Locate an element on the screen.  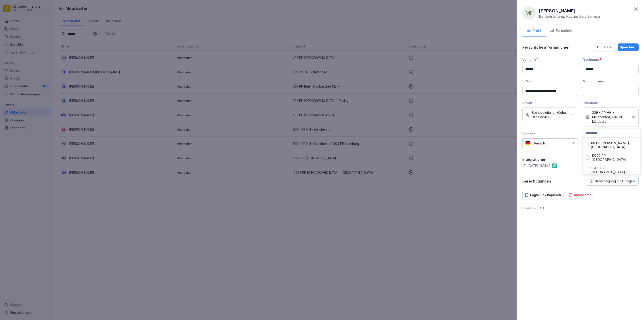
p: 309 - PP HH - Bleichenhof, 404 PP Lüneburg is located at coordinates (611, 117).